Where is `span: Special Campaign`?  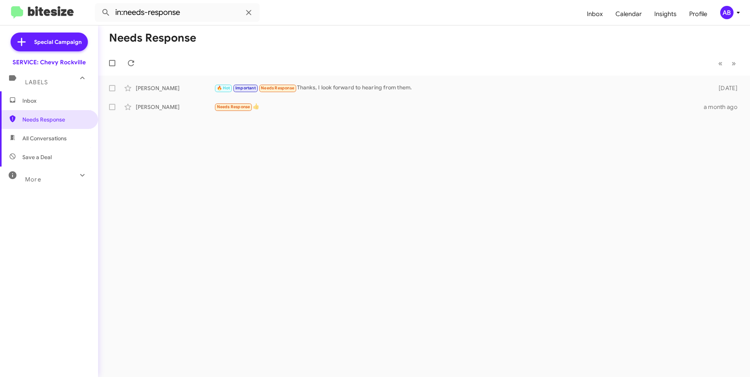
span: Special Campaign is located at coordinates (58, 42).